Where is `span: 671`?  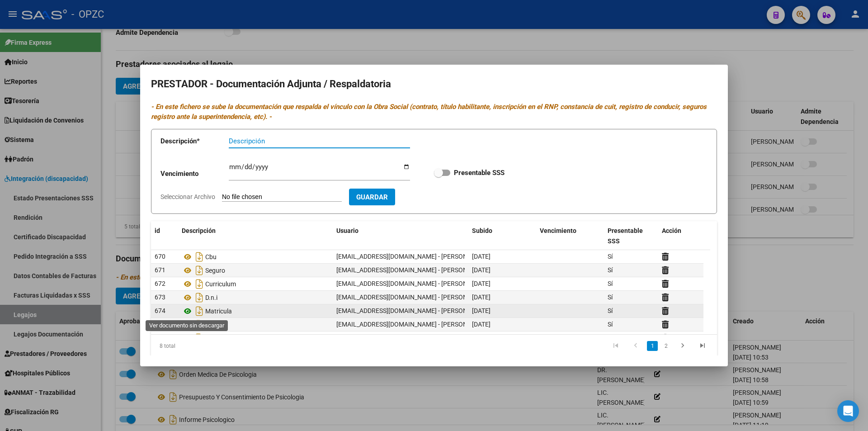
span: 671 is located at coordinates (160, 270).